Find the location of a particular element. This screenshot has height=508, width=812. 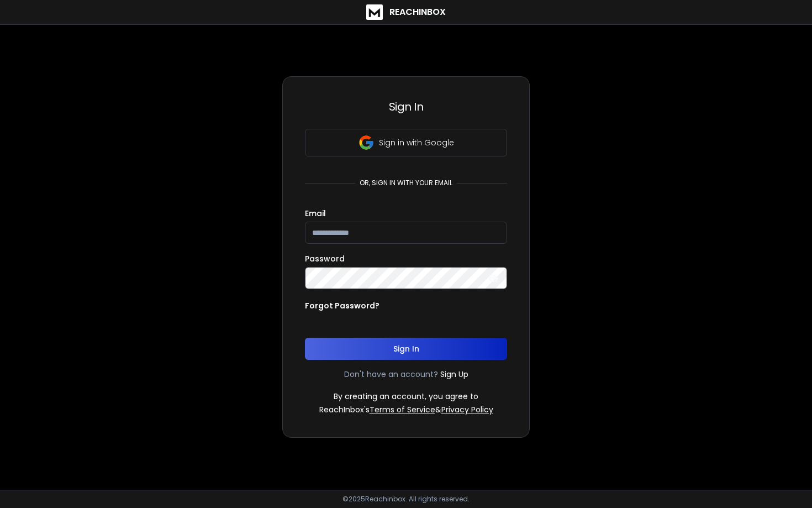

button: Sign in with Google is located at coordinates (406, 143).